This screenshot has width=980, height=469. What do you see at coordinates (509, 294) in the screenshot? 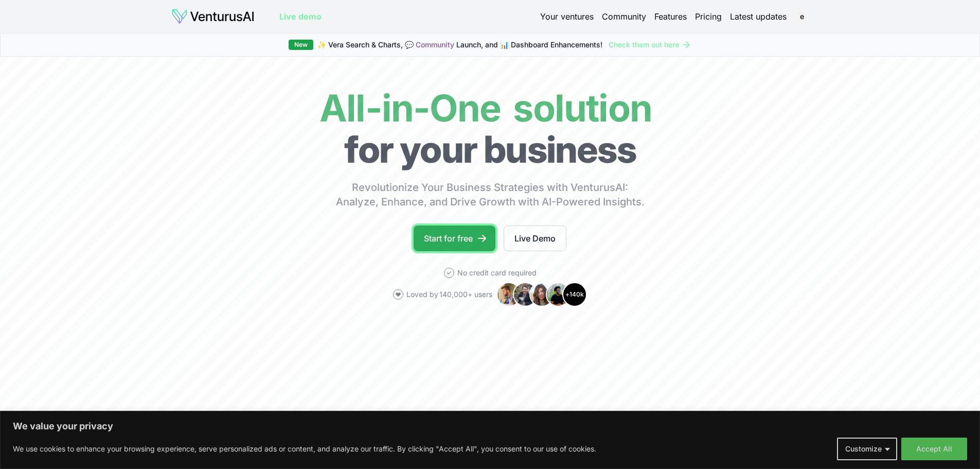
I see `img: Avatar 1` at bounding box center [509, 294].